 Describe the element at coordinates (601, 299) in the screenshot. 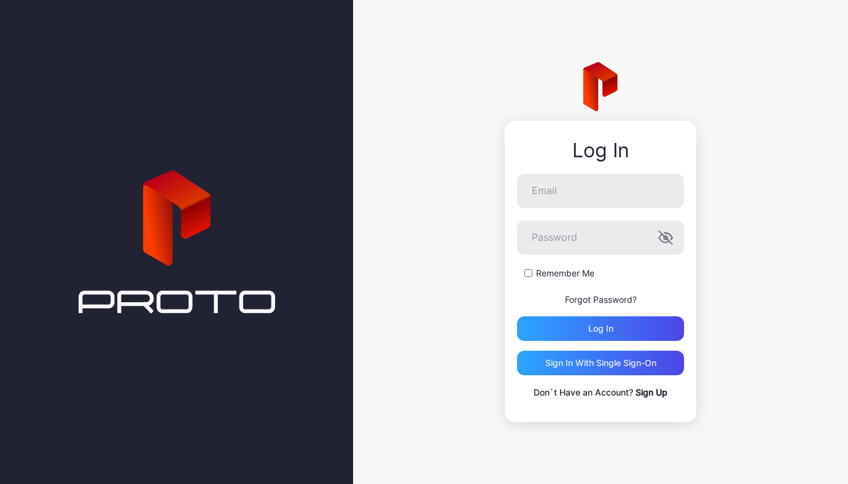

I see `a: Forgot Password?` at that location.